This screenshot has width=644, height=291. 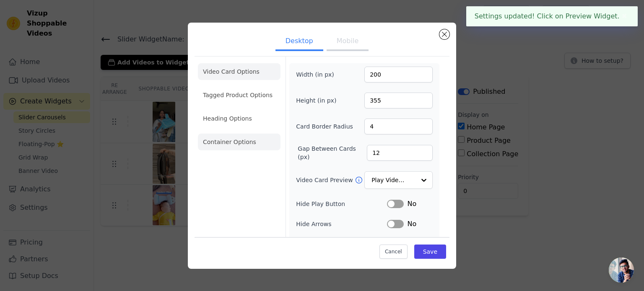 I want to click on button: Mobile, so click(x=348, y=42).